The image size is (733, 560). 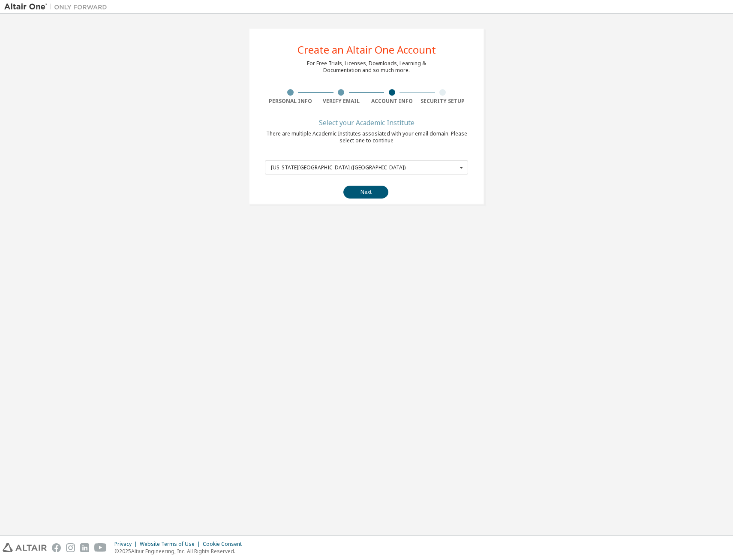 I want to click on img: Altair One, so click(x=58, y=7).